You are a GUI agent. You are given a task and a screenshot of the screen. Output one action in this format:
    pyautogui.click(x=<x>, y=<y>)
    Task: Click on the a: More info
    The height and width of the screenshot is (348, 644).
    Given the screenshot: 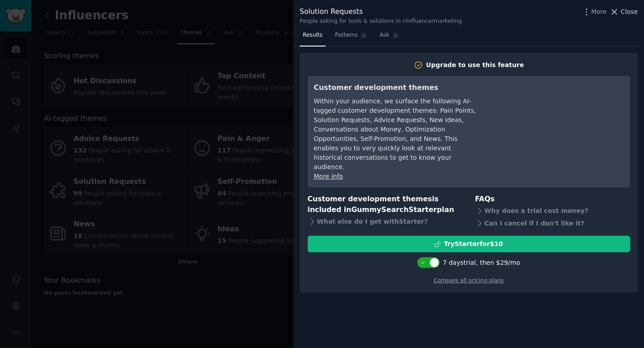 What is the action you would take?
    pyautogui.click(x=328, y=176)
    